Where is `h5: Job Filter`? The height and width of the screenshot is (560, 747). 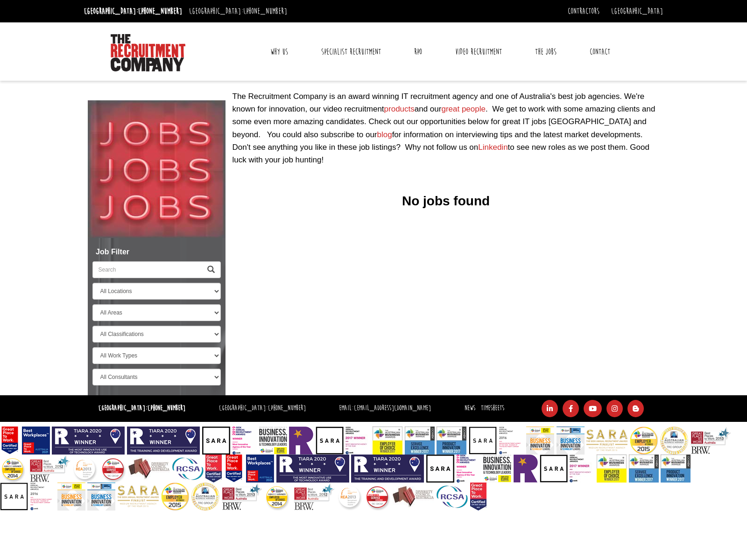 h5: Job Filter is located at coordinates (156, 252).